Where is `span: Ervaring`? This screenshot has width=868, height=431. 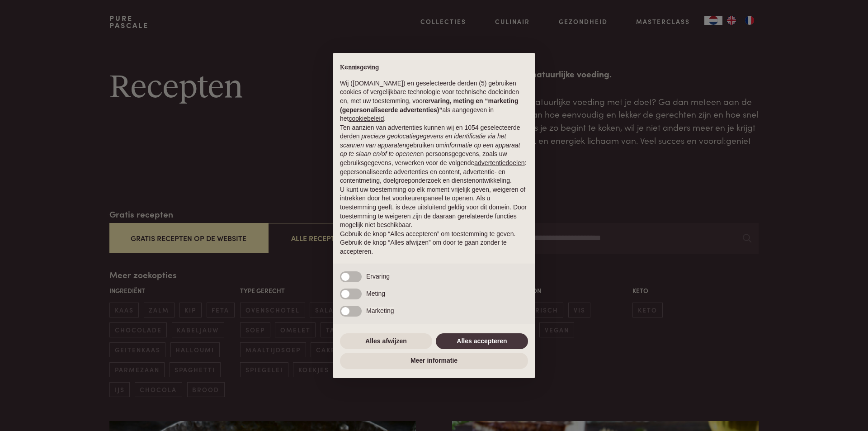 span: Ervaring is located at coordinates (378, 277).